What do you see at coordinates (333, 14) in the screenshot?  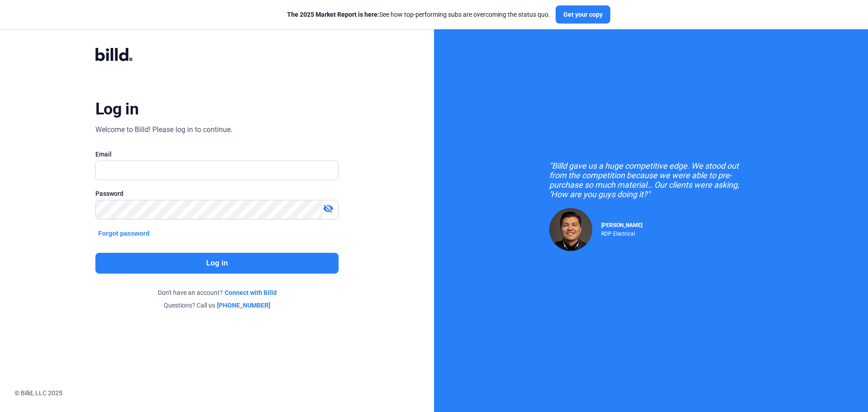 I see `span: The 2025 Market Report is here:` at bounding box center [333, 14].